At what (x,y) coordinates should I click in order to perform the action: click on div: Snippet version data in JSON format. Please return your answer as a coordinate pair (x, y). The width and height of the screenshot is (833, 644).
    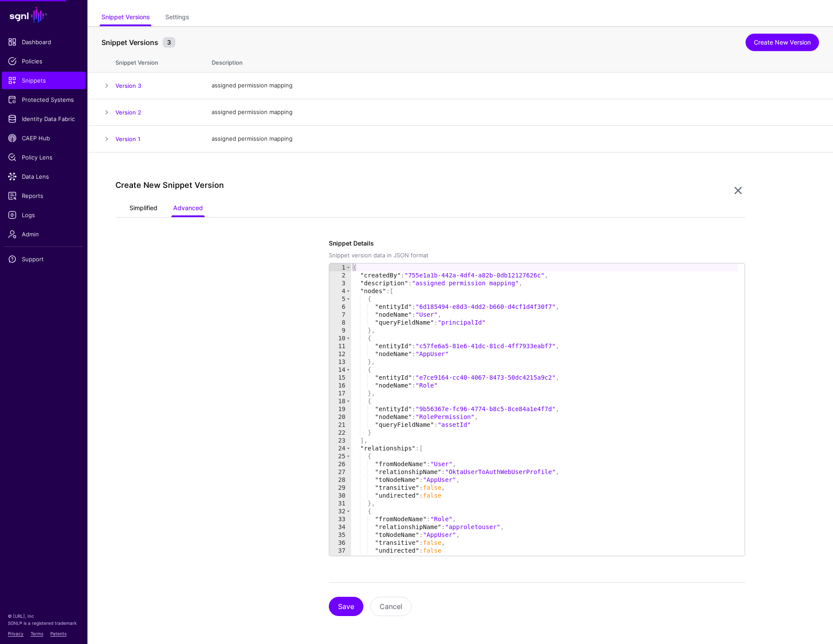
    Looking at the image, I should click on (379, 256).